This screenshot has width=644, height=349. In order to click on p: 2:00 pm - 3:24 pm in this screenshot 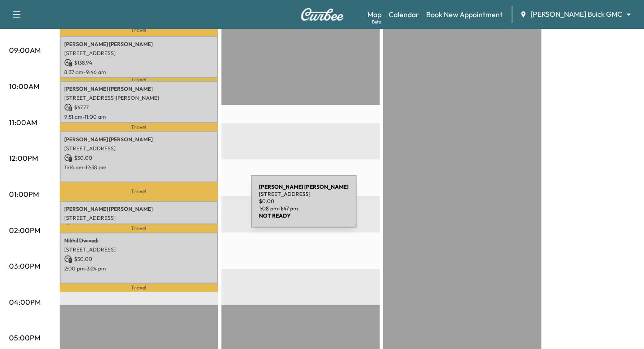, I will do `click(139, 269)`.